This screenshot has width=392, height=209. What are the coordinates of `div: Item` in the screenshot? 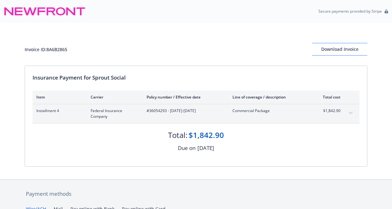 It's located at (58, 97).